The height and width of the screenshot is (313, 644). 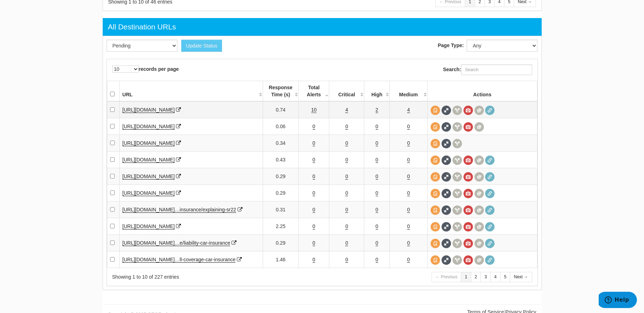 I want to click on td: 2.25, so click(x=280, y=226).